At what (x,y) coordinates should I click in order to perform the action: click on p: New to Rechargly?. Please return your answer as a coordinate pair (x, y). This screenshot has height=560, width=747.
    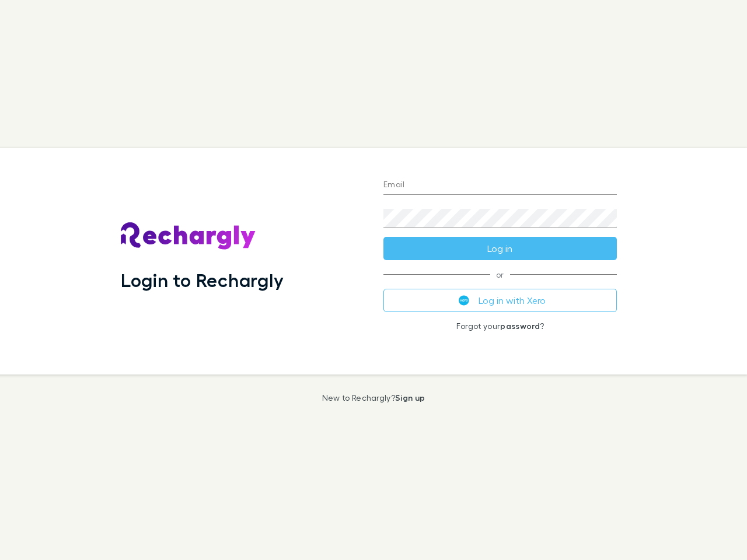
    Looking at the image, I should click on (374, 398).